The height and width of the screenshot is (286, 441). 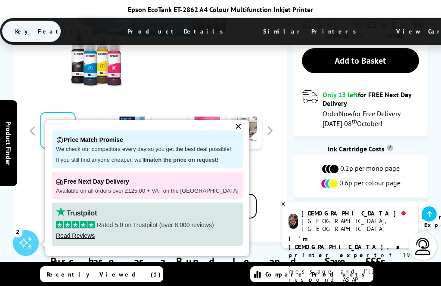 I want to click on span: Only 13 left, so click(x=340, y=95).